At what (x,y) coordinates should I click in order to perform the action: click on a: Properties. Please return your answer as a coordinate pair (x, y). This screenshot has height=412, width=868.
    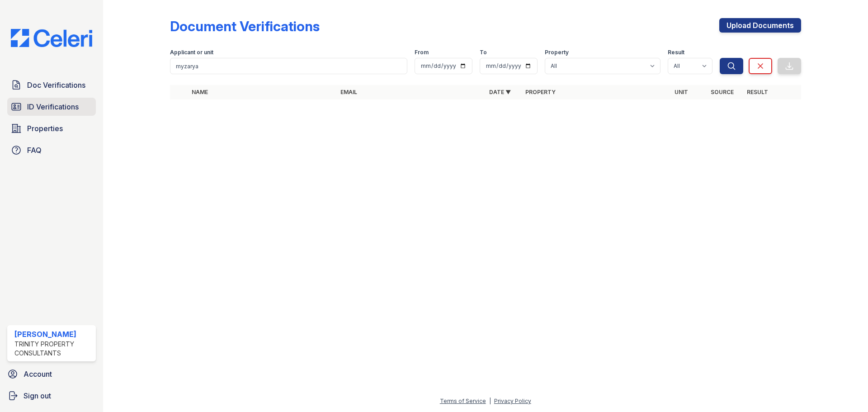
    Looking at the image, I should click on (51, 128).